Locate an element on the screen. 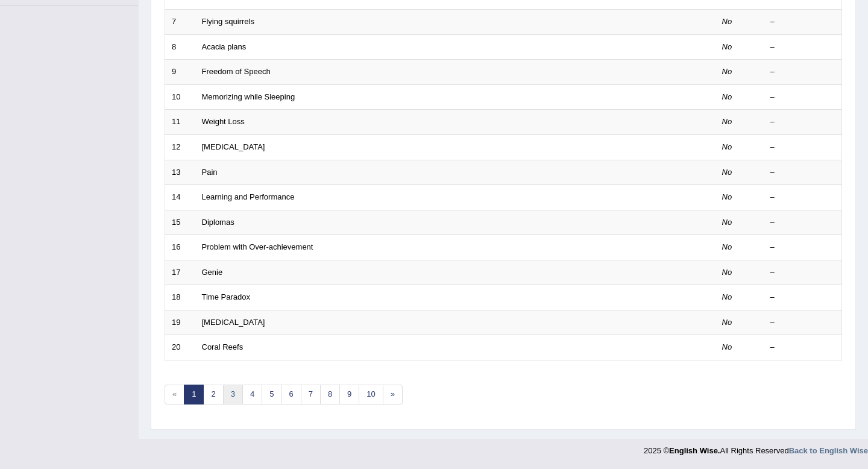  a: Diplomas is located at coordinates (218, 222).